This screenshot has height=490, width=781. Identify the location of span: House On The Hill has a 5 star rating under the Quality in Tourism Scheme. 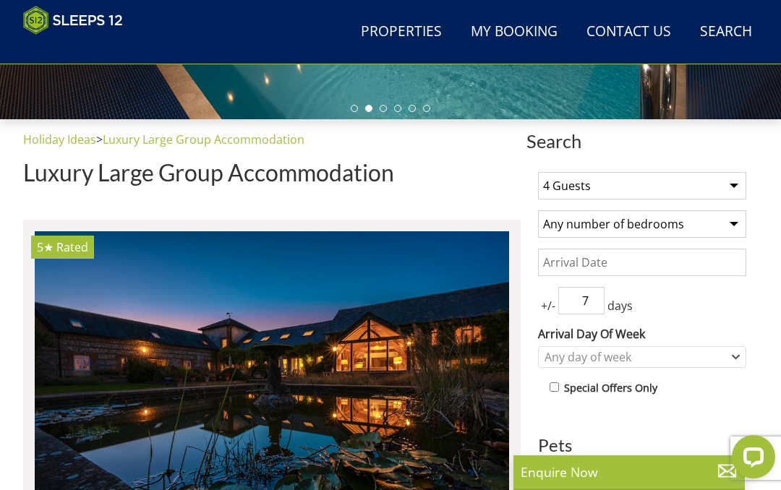
(45, 247).